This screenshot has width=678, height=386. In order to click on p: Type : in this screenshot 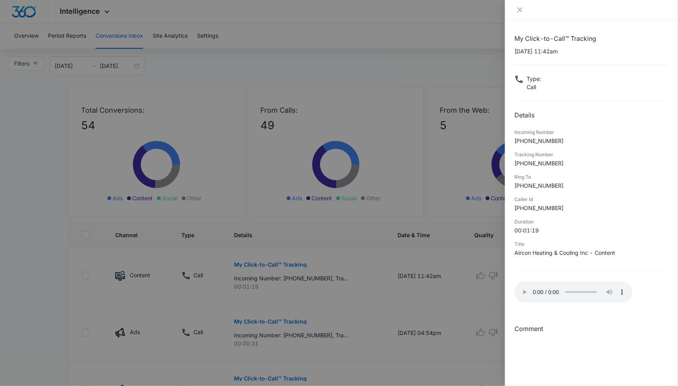, I will do `click(533, 79)`.